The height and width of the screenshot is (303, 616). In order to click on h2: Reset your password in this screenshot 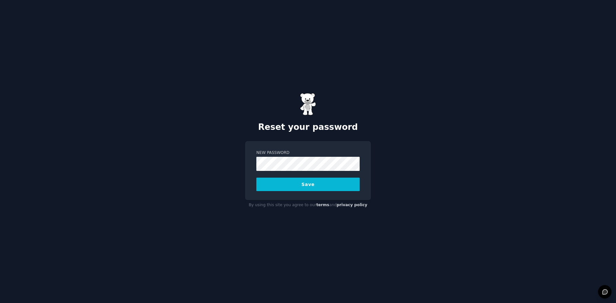, I will do `click(308, 127)`.